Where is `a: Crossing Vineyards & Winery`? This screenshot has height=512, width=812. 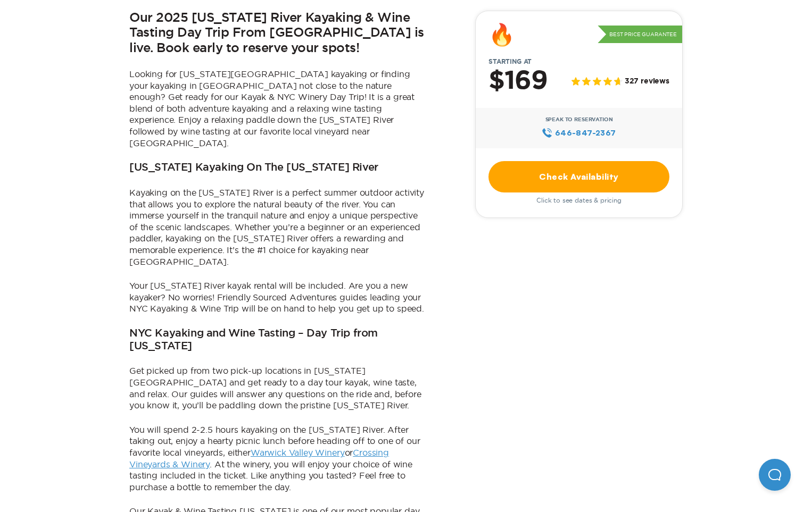
a: Crossing Vineyards & Winery is located at coordinates (259, 458).